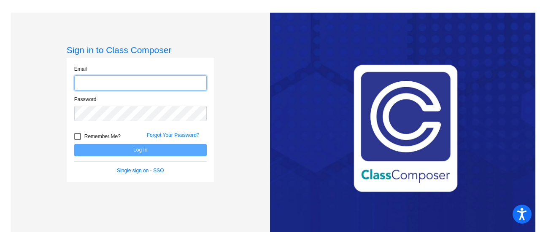 The height and width of the screenshot is (232, 540). I want to click on span: Remember Me?, so click(102, 137).